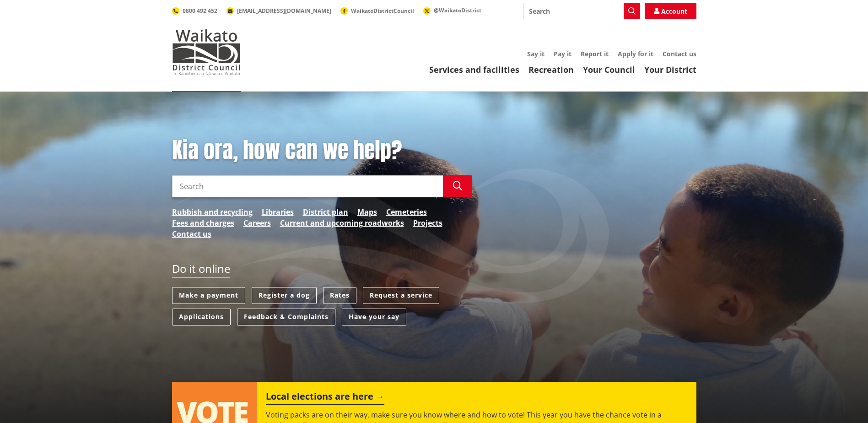  What do you see at coordinates (458, 10) in the screenshot?
I see `span: @WaikatoDistrict` at bounding box center [458, 10].